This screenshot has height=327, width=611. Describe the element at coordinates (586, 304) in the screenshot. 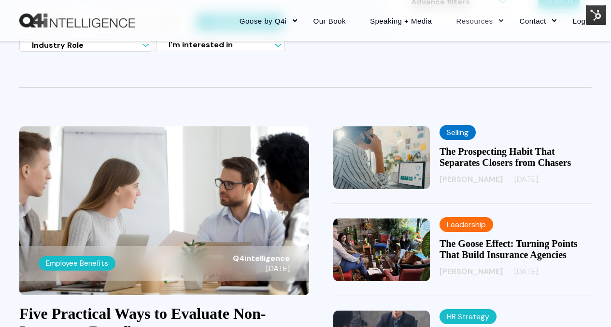

I see `div: Chat Widget` at that location.